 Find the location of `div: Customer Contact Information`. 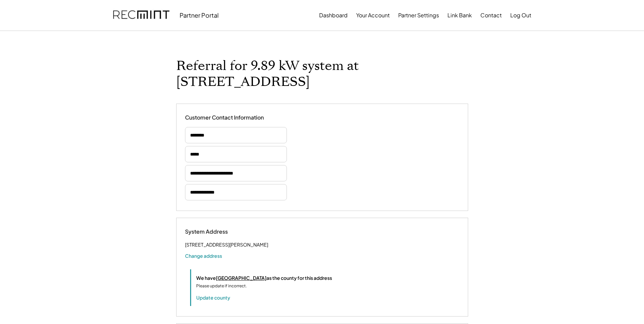

div: Customer Contact Information is located at coordinates (225, 117).